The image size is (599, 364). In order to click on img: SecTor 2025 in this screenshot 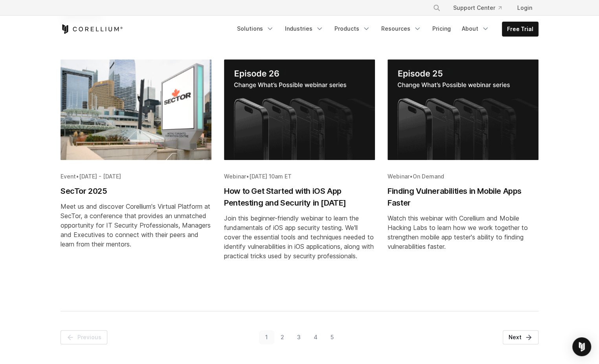, I will do `click(136, 110)`.